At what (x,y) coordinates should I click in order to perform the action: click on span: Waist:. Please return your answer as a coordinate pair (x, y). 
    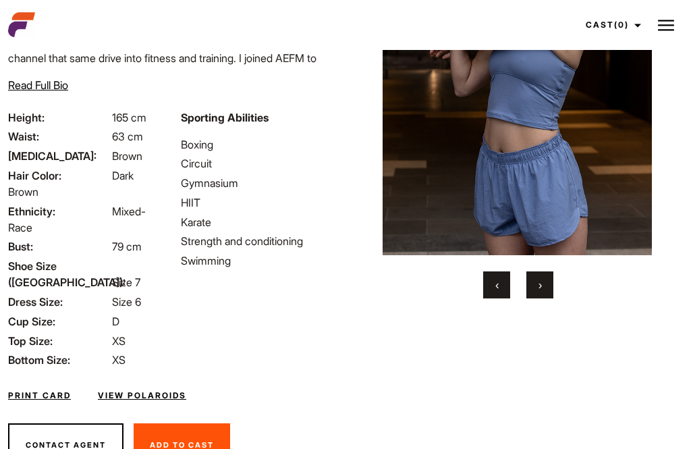
    Looking at the image, I should click on (59, 137).